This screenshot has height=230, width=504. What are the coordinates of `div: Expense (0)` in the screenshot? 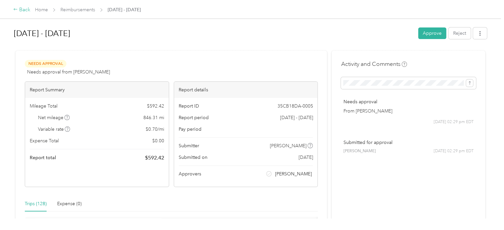 It's located at (69, 203).